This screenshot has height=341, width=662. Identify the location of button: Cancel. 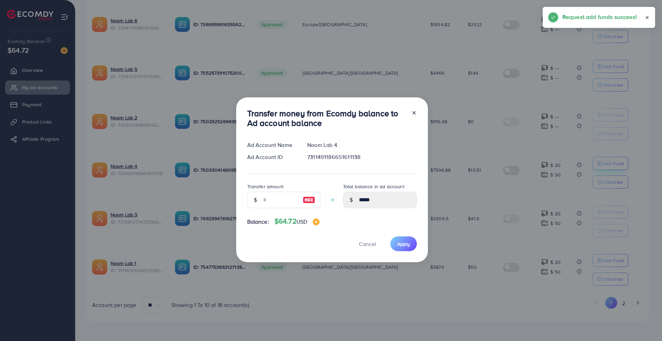
(367, 244).